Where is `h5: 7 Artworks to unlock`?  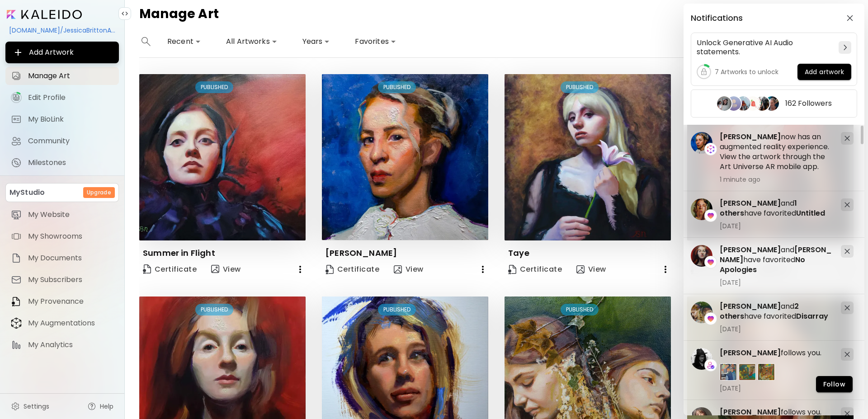
h5: 7 Artworks to unlock is located at coordinates (746, 72).